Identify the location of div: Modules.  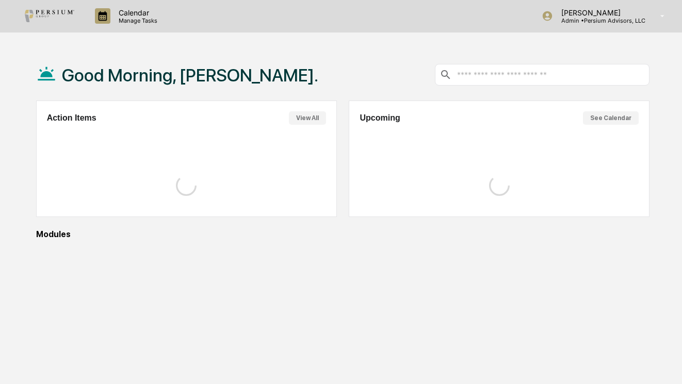
(343, 234).